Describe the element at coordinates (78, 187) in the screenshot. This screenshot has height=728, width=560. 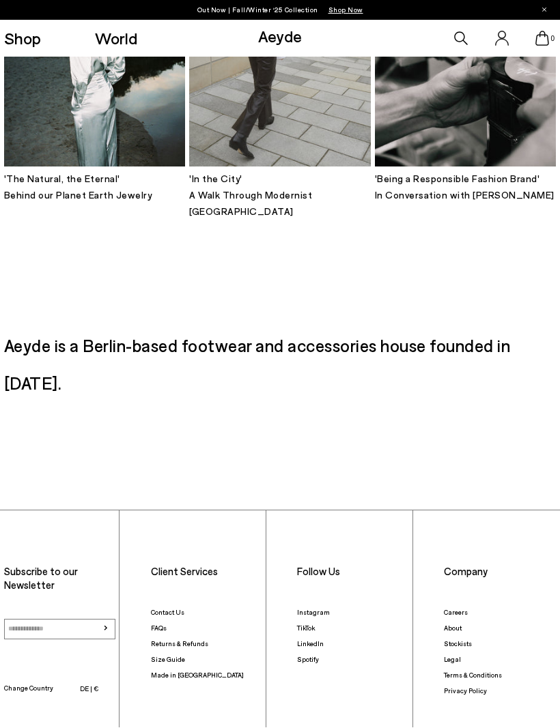
I see `span: 'The Natural, the Eternal' Behind our Planet Earth Jewelry` at that location.